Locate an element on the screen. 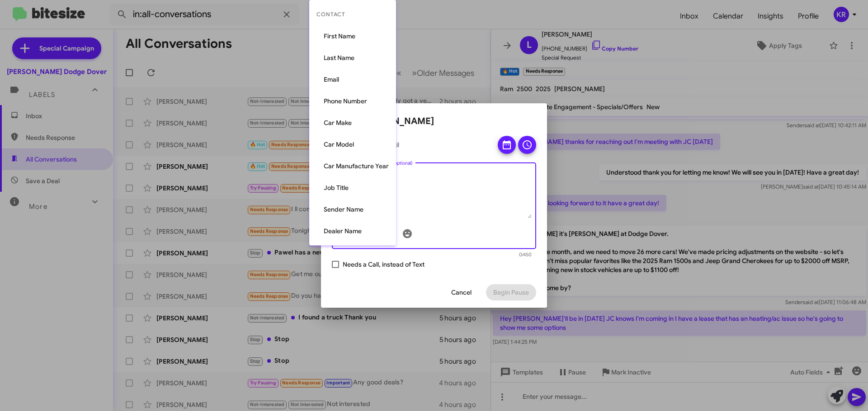 This screenshot has width=868, height=411. button: First Name is located at coordinates (352, 36).